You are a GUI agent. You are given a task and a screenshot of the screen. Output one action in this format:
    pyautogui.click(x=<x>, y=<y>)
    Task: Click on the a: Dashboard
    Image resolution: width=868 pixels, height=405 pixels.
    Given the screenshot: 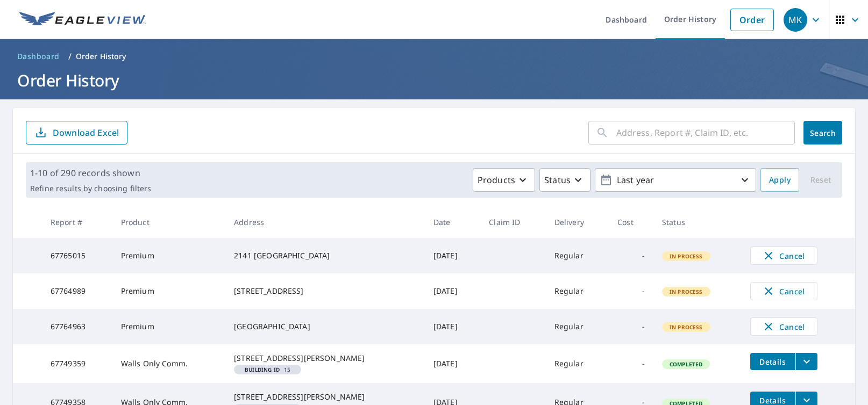 What is the action you would take?
    pyautogui.click(x=38, y=56)
    